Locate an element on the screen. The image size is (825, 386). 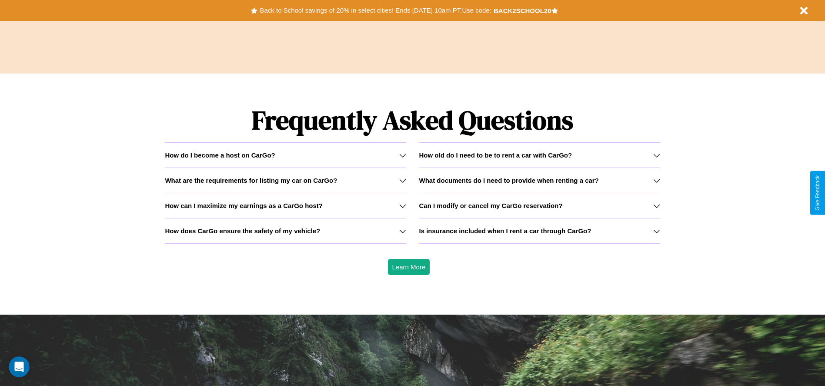
h3: How does CarGo ensure the safety of my vehicle? is located at coordinates (242, 231).